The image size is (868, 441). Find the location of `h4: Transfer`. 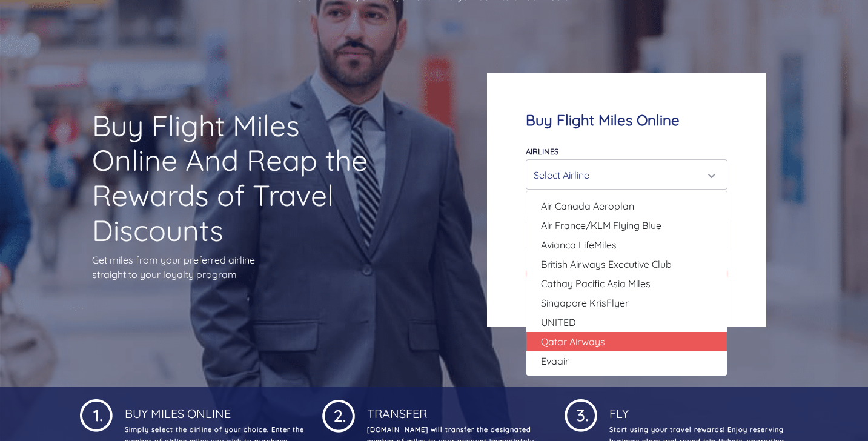

h4: Transfer is located at coordinates (456, 409).